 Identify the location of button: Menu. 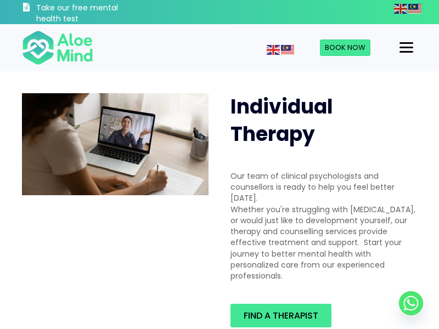
(406, 48).